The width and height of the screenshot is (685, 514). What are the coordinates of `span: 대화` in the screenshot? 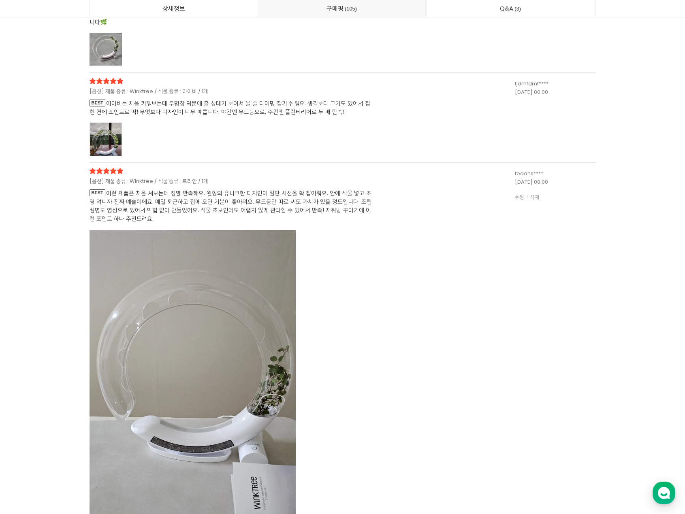 It's located at (79, 272).